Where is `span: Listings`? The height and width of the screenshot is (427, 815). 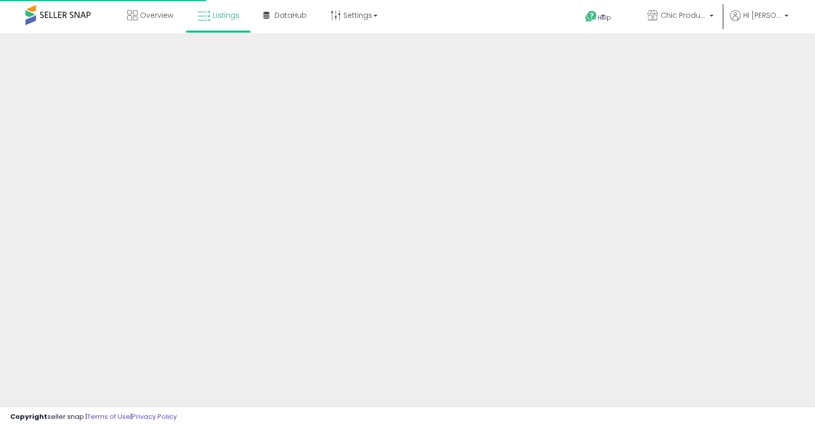
span: Listings is located at coordinates (226, 15).